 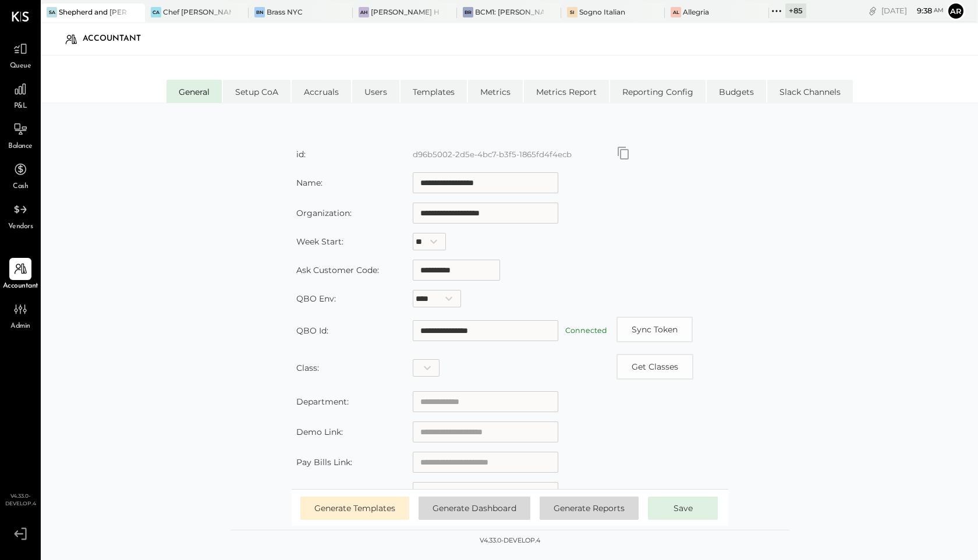 What do you see at coordinates (20, 216) in the screenshot?
I see `a: Vendors` at bounding box center [20, 216].